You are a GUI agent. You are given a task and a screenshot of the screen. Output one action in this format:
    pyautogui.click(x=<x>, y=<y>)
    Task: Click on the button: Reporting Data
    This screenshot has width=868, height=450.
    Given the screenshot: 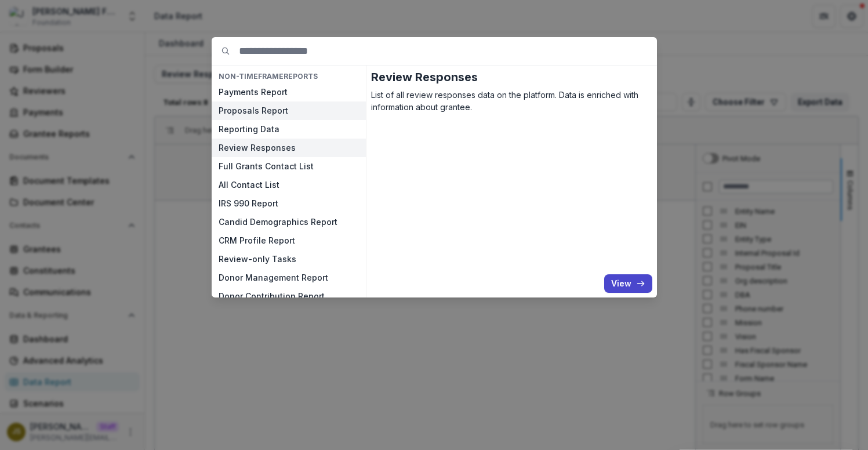 What is the action you would take?
    pyautogui.click(x=289, y=129)
    